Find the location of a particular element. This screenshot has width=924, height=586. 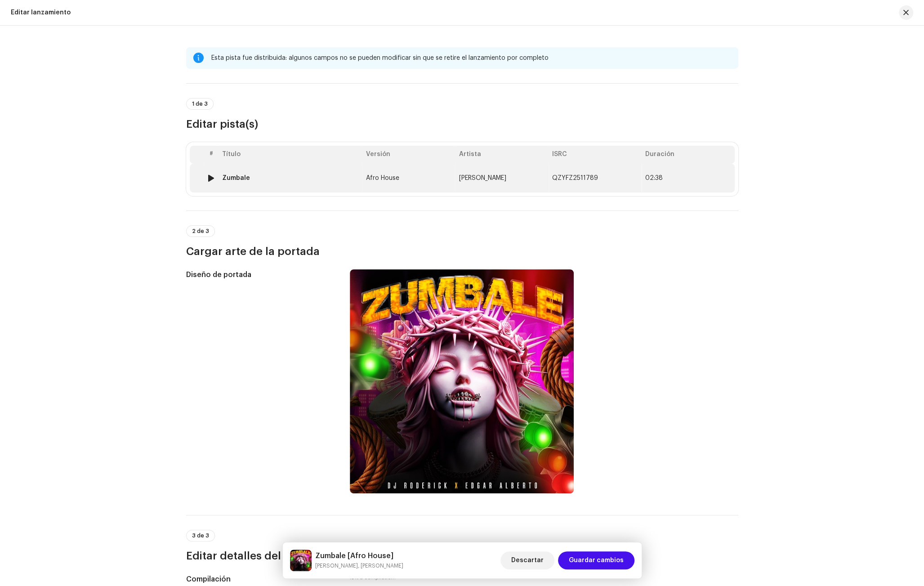

h3: Cargar arte de la portada is located at coordinates (462, 252).